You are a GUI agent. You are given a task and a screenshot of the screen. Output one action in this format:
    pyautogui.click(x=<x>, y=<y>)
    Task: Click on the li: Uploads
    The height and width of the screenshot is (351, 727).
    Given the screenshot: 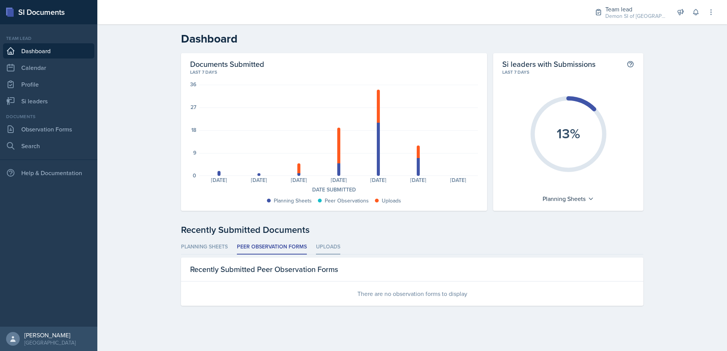 What is the action you would take?
    pyautogui.click(x=328, y=247)
    